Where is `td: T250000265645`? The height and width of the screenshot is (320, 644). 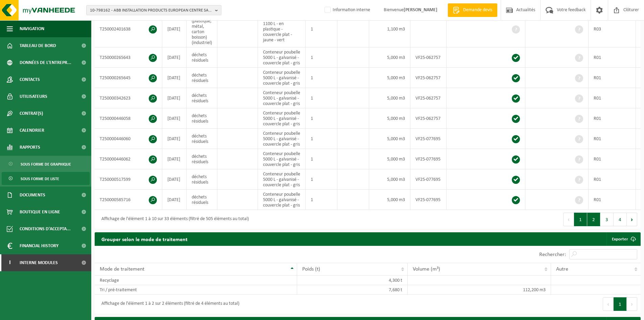 td: T250000265645 is located at coordinates (129, 78).